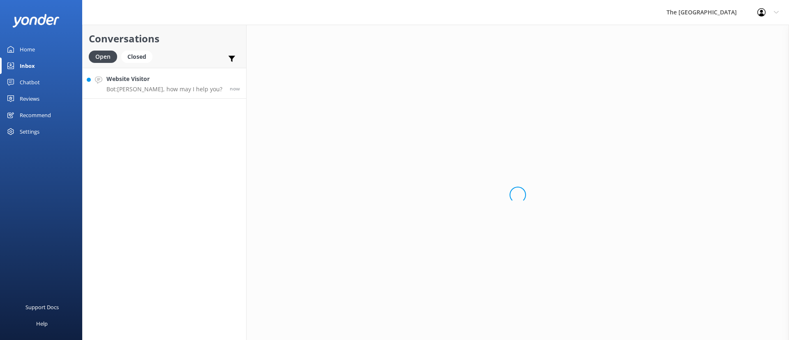 The image size is (789, 340). What do you see at coordinates (36, 21) in the screenshot?
I see `img: yonder-white-logo.png` at bounding box center [36, 21].